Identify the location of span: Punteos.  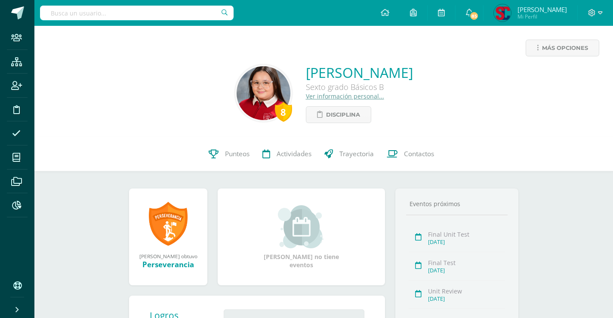
(237, 154).